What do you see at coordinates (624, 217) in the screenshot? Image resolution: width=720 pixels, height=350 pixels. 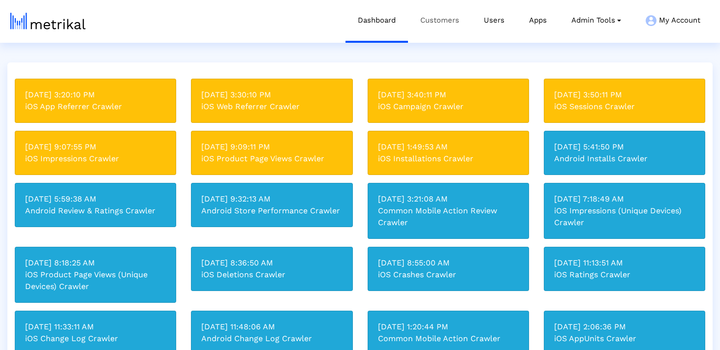 I see `div: iOS Impressions (Unique Devices) Crawler` at bounding box center [624, 217].